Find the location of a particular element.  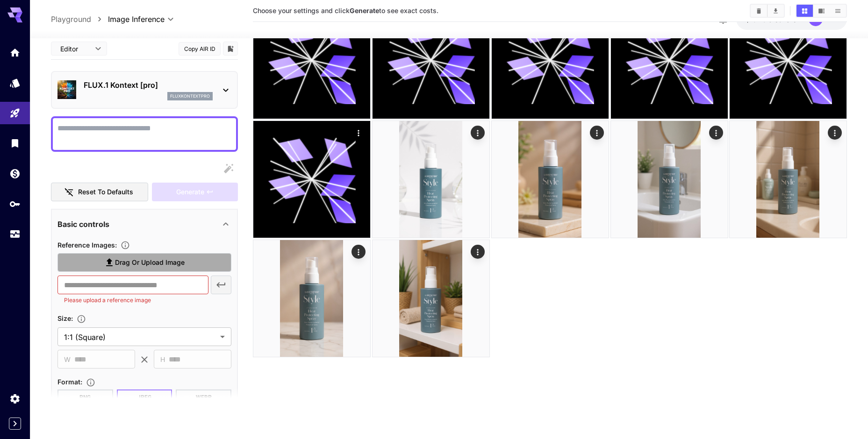

div: Wallet is located at coordinates (15, 173).